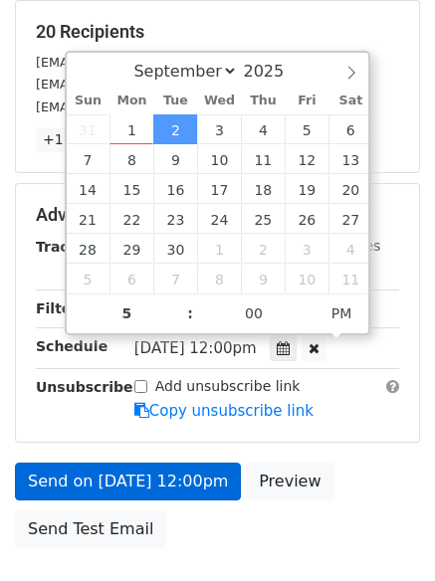  Describe the element at coordinates (307, 279) in the screenshot. I see `span: October 10, 2025` at that location.